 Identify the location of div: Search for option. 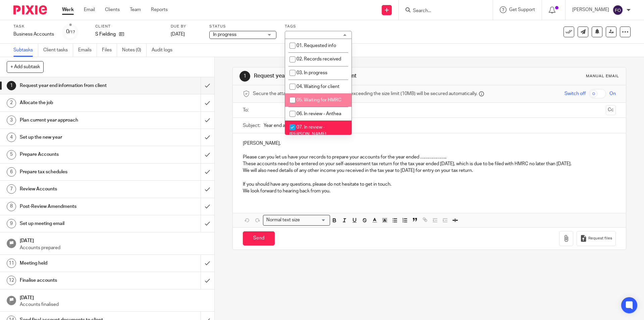
(296, 220).